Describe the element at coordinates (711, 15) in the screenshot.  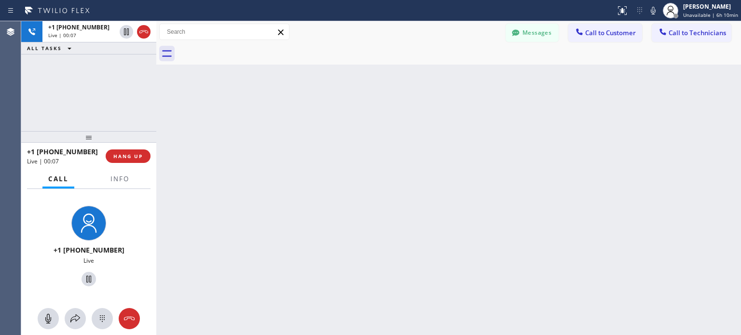
I see `span: Unavailable | 6h 10min` at that location.